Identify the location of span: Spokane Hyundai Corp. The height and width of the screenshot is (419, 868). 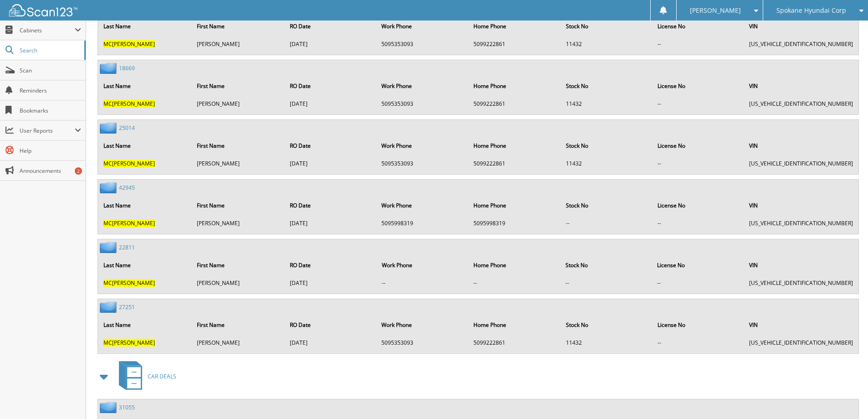
(811, 10).